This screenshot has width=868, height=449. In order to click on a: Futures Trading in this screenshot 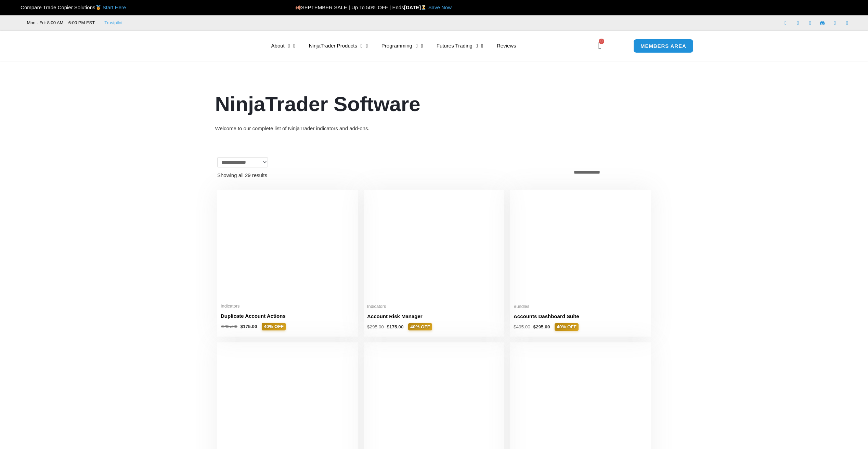, I will do `click(460, 46)`.